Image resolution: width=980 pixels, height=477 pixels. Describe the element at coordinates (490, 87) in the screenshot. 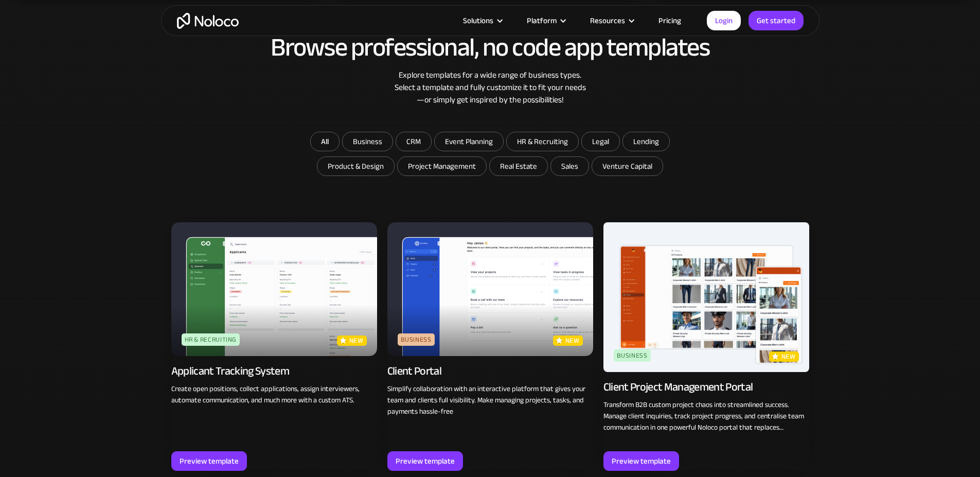

I see `div: Explore templates for a wide range of business types. Select a template and fully customize it to...` at that location.